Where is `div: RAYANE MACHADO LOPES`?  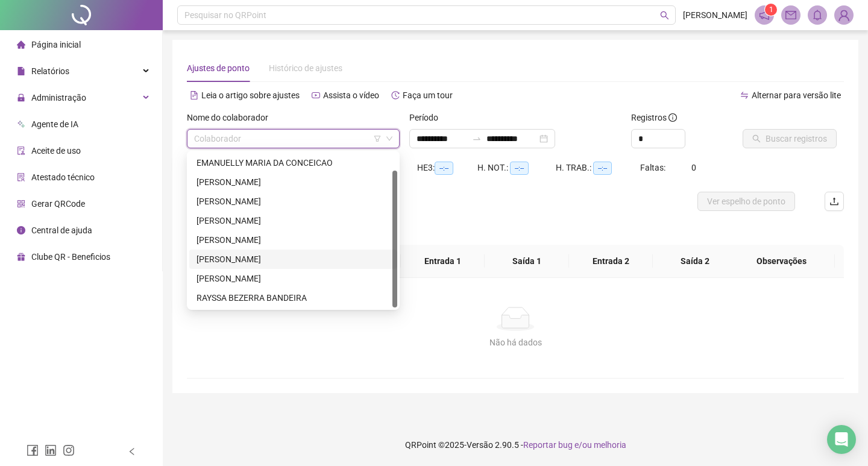 div: RAYANE MACHADO LOPES is located at coordinates (293, 279).